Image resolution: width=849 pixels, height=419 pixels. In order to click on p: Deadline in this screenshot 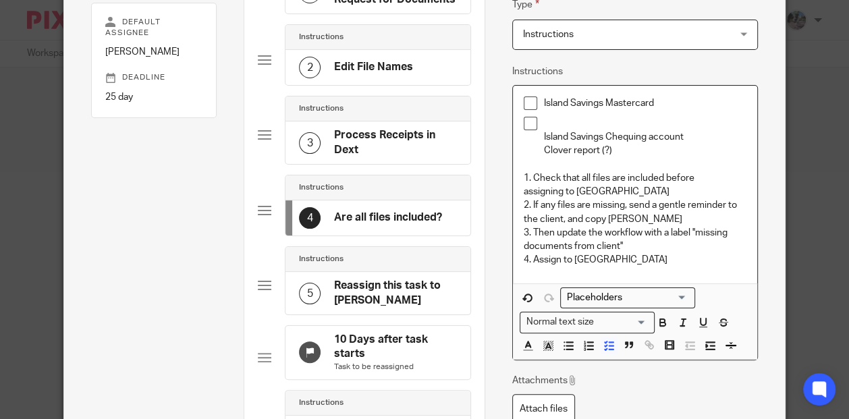, I will do `click(154, 78)`.